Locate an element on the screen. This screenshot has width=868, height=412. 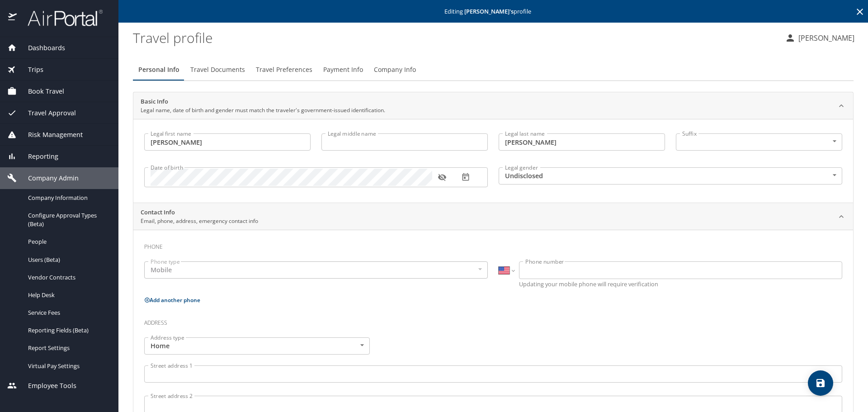
div: Home is located at coordinates (257, 346).